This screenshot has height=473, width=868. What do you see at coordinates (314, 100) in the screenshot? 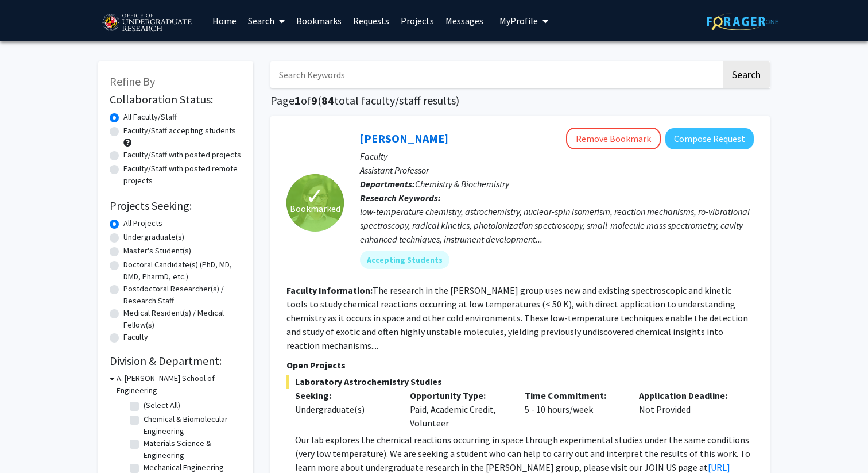
I see `span: 9` at bounding box center [314, 100].